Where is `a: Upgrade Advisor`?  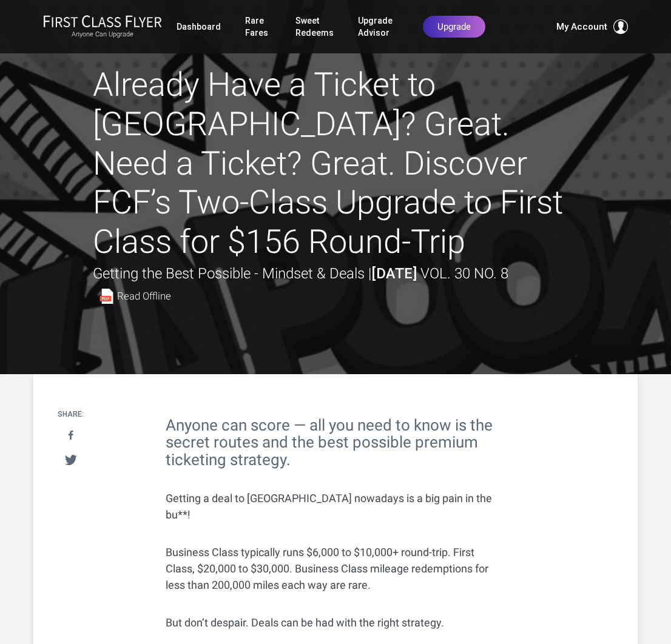 a: Upgrade Advisor is located at coordinates (378, 27).